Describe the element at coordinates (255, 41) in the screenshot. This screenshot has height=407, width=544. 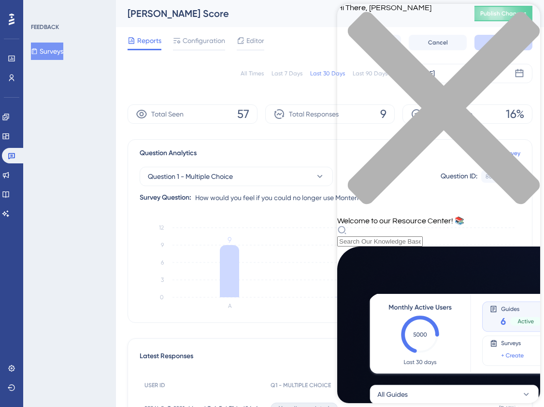
I see `span: Editor` at that location.